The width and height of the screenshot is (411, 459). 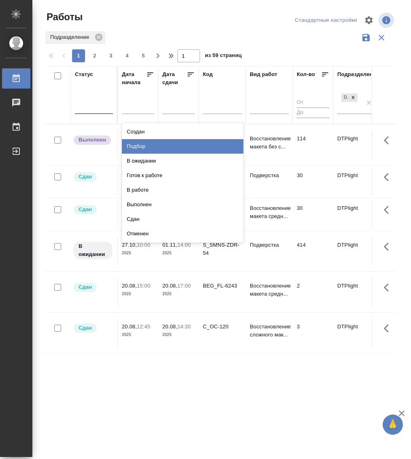 I want to click on div: Кол-во, so click(x=306, y=74).